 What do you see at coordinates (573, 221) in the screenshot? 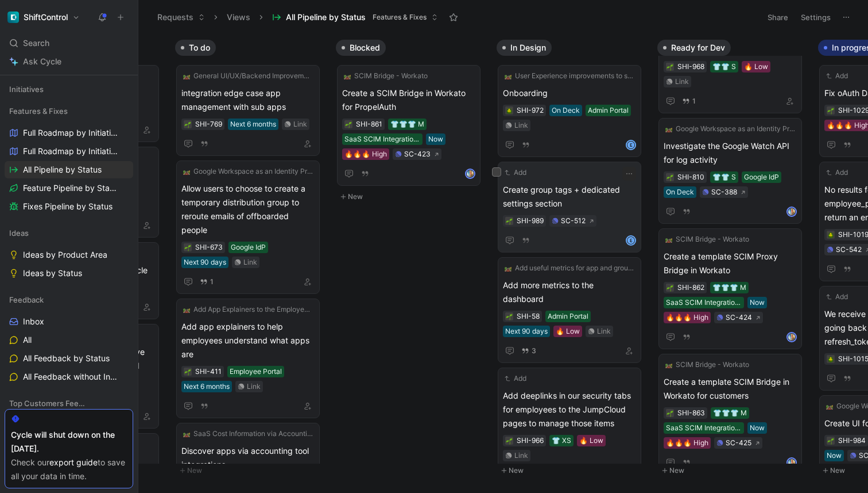
I see `div: SC-512` at bounding box center [573, 221].